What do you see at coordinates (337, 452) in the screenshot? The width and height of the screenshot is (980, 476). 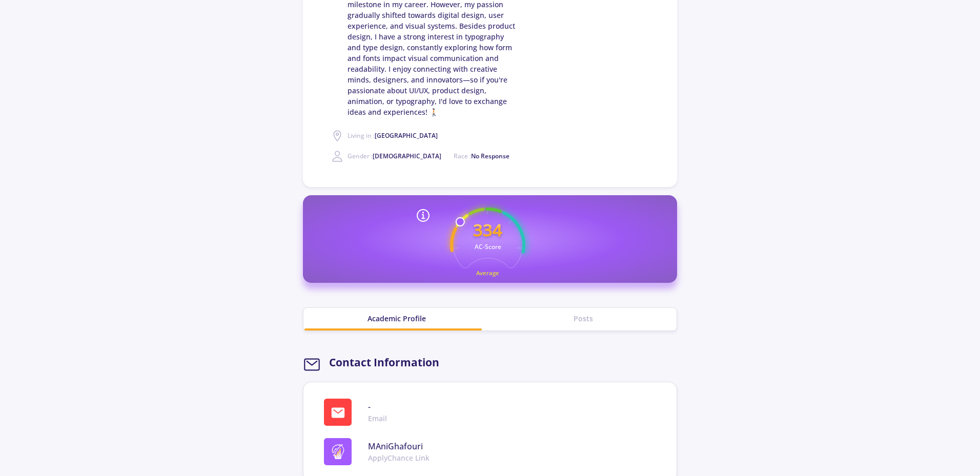 I see `img: logo` at bounding box center [337, 452].